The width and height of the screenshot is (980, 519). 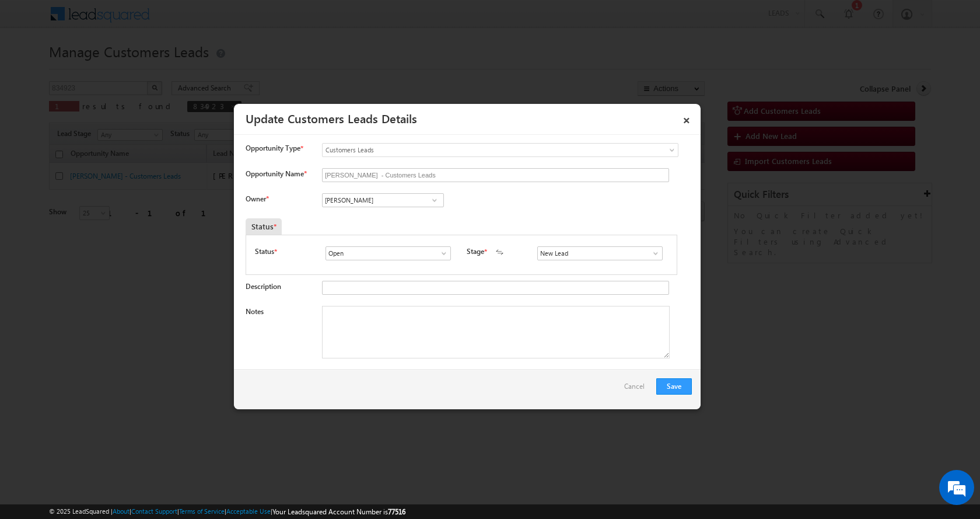 I want to click on div: Chat with us now, so click(x=128, y=69).